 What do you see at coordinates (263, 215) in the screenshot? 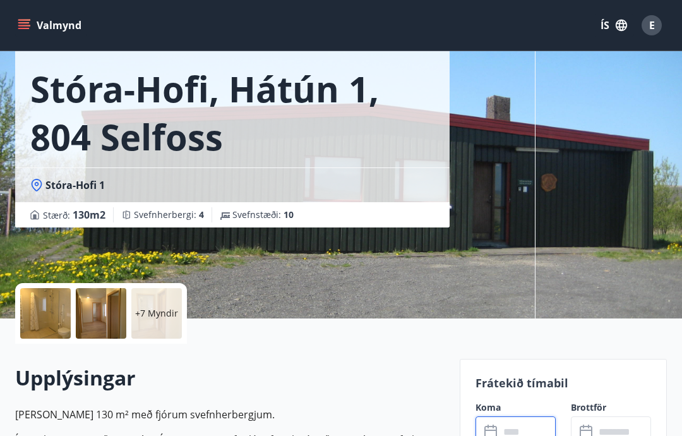
I see `span: Svefnstæði :` at bounding box center [263, 215].